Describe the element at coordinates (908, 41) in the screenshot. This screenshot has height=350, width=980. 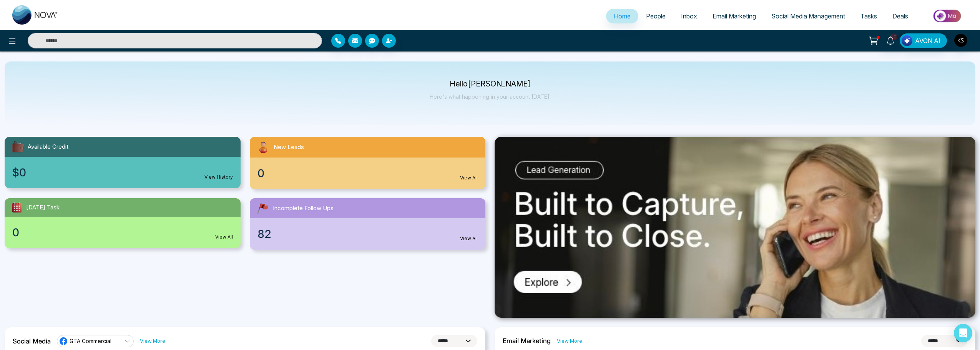
I see `img: Lead Flow` at that location.